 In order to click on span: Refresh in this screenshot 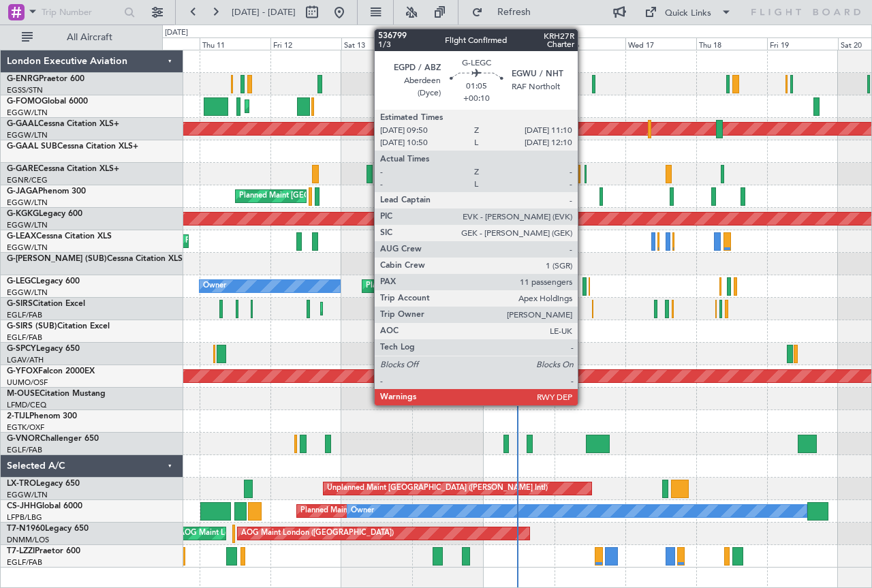, I will do `click(515, 13)`.